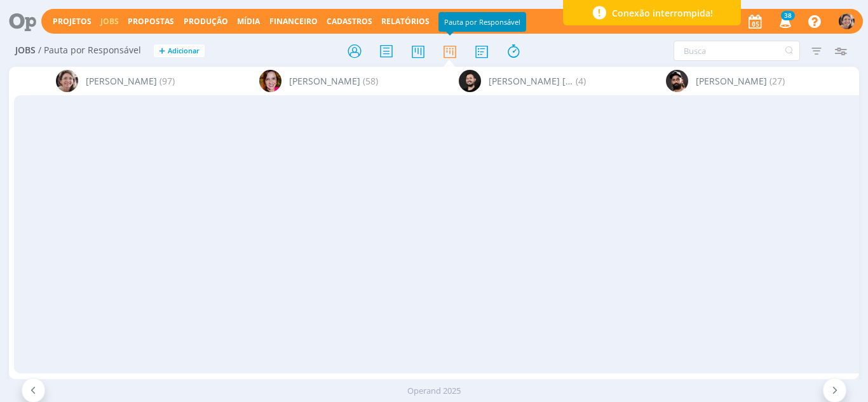 Image resolution: width=868 pixels, height=402 pixels. Describe the element at coordinates (179, 51) in the screenshot. I see `button: +Adicionar` at that location.